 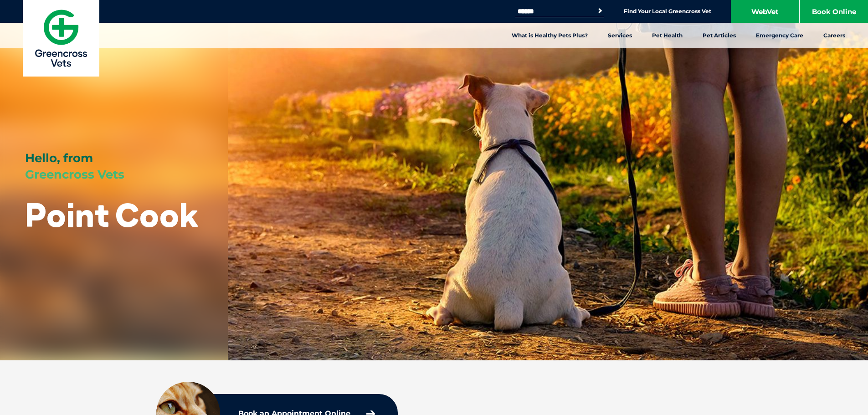 I want to click on a: Pet Articles, so click(x=719, y=35).